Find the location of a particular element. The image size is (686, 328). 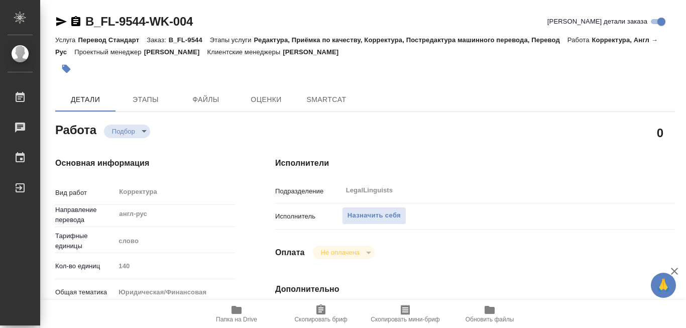

button: Скопировать ссылку is located at coordinates (76, 22).